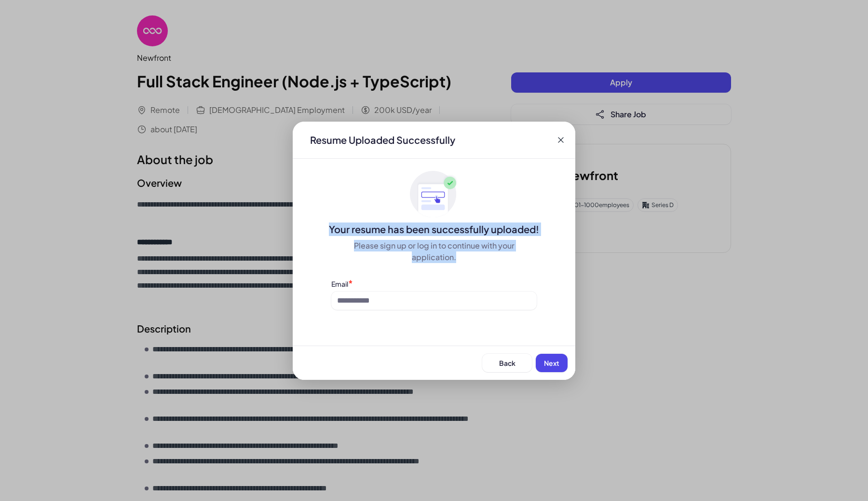 The image size is (868, 501). What do you see at coordinates (507, 363) in the screenshot?
I see `span: Back` at bounding box center [507, 363].